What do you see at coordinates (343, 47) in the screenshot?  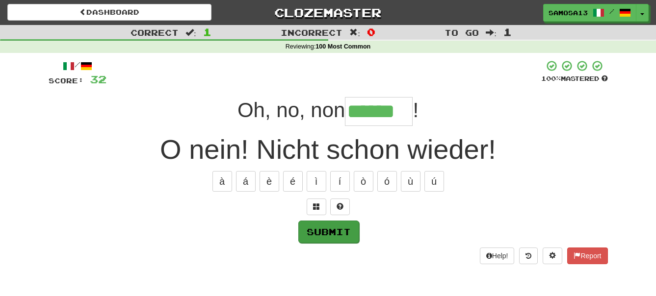 I see `strong: 100 Most Common` at bounding box center [343, 47].